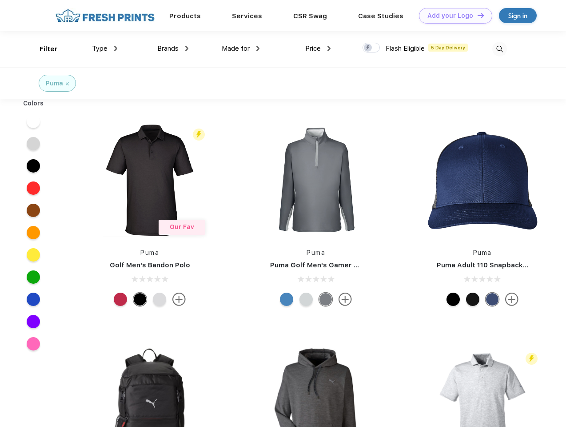  Describe the element at coordinates (500, 49) in the screenshot. I see `img: desktop_search.svg` at that location.